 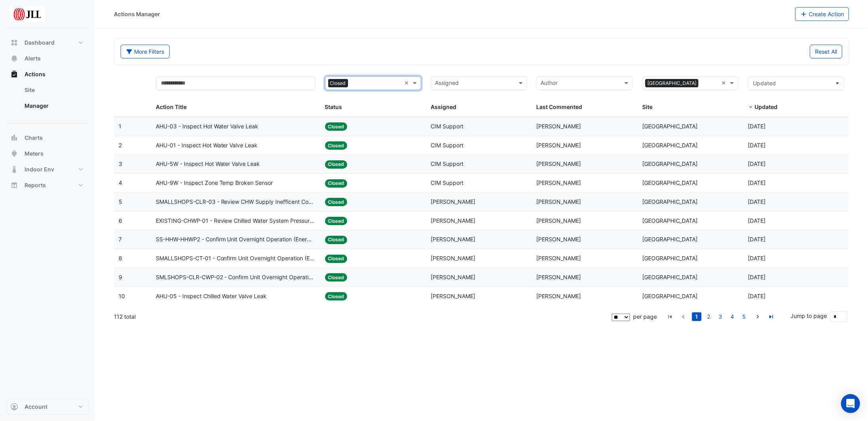 What do you see at coordinates (757, 239) in the screenshot?
I see `span: 2025-06-04T20:27:16.978` at bounding box center [757, 239].